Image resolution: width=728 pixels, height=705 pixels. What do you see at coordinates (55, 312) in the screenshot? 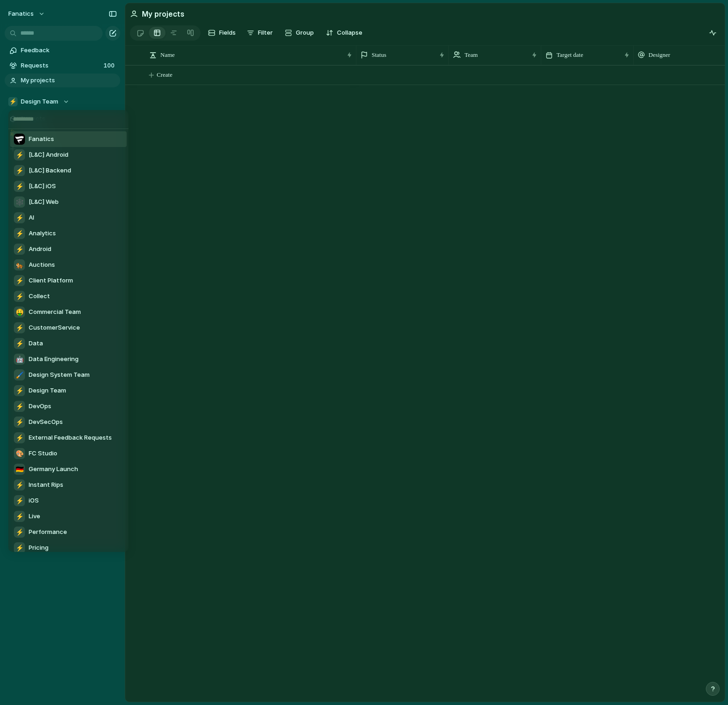
I see `span: Commercial Team` at bounding box center [55, 312].